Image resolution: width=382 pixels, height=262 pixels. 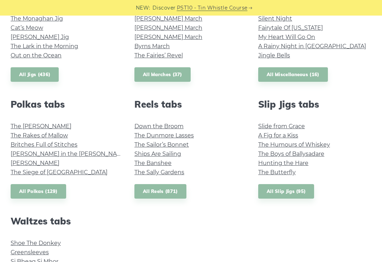 What do you see at coordinates (152, 46) in the screenshot?
I see `a: Byrns March` at bounding box center [152, 46].